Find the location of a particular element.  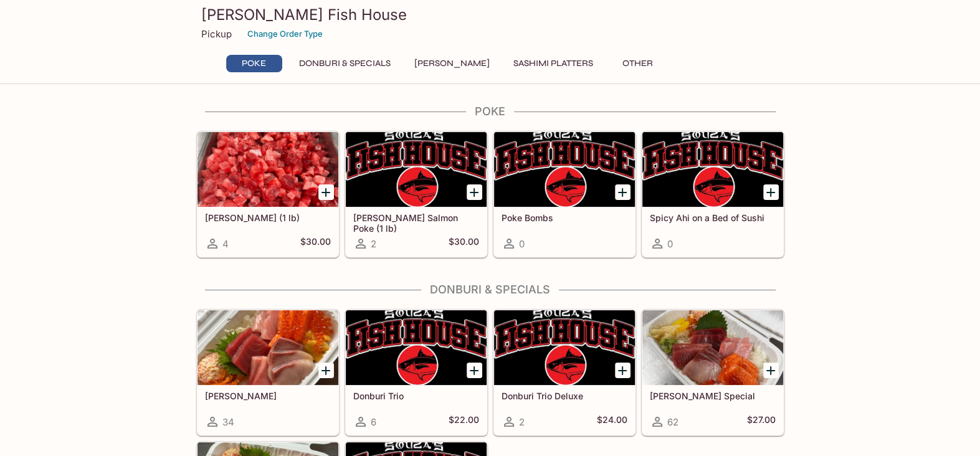

div: Sashimi Donburis is located at coordinates (268, 348).